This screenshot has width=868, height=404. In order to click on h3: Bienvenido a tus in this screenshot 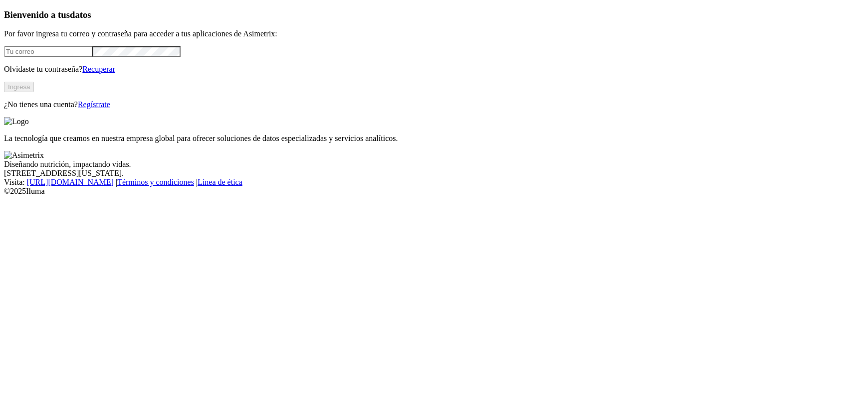, I will do `click(434, 15)`.